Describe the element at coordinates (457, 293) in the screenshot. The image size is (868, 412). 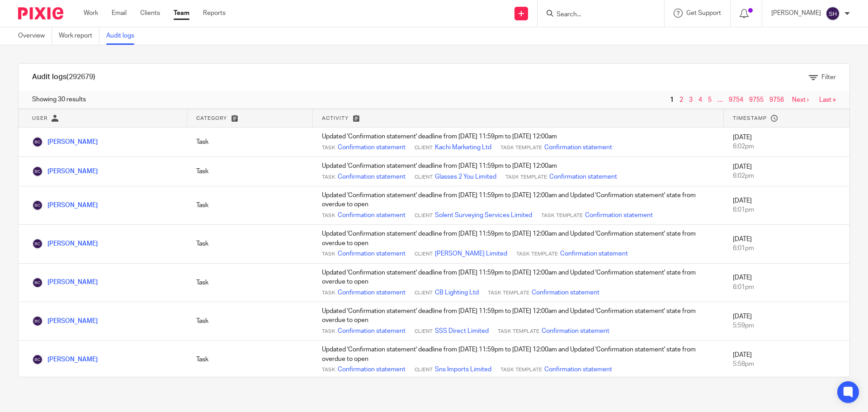
I see `a: CB Lighting Ltd` at that location.